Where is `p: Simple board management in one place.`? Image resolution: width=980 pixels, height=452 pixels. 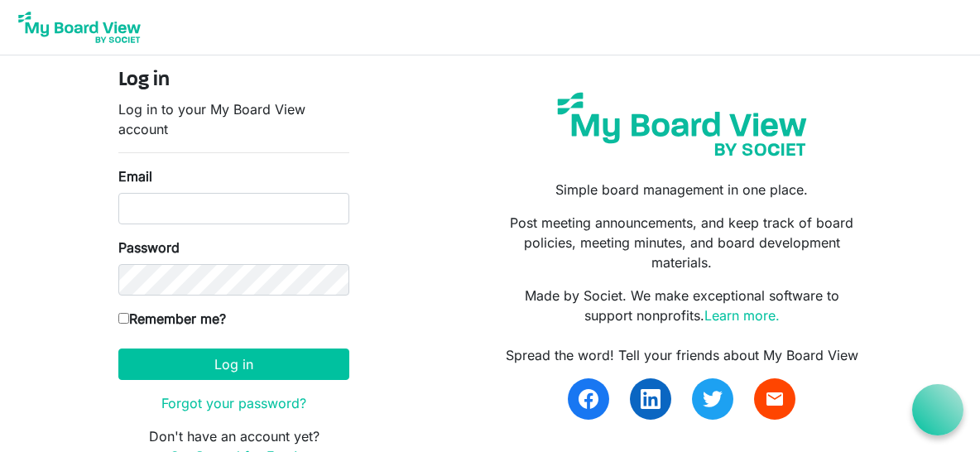 p: Simple board management in one place. is located at coordinates (682, 189).